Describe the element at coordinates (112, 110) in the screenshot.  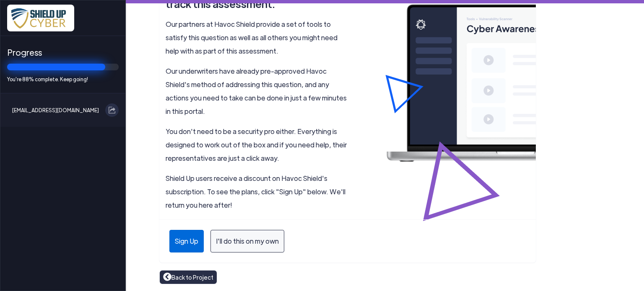
I see `button: Log out` at that location.